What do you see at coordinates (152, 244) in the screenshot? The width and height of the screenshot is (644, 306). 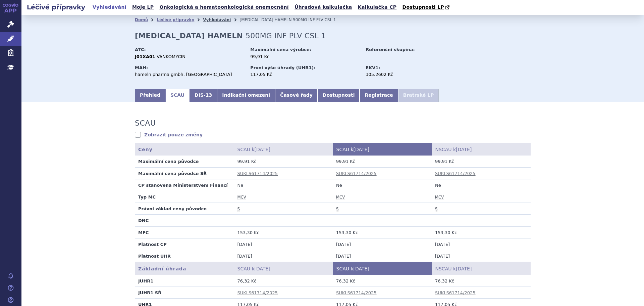 I see `strong: Platnost CP` at bounding box center [152, 244].